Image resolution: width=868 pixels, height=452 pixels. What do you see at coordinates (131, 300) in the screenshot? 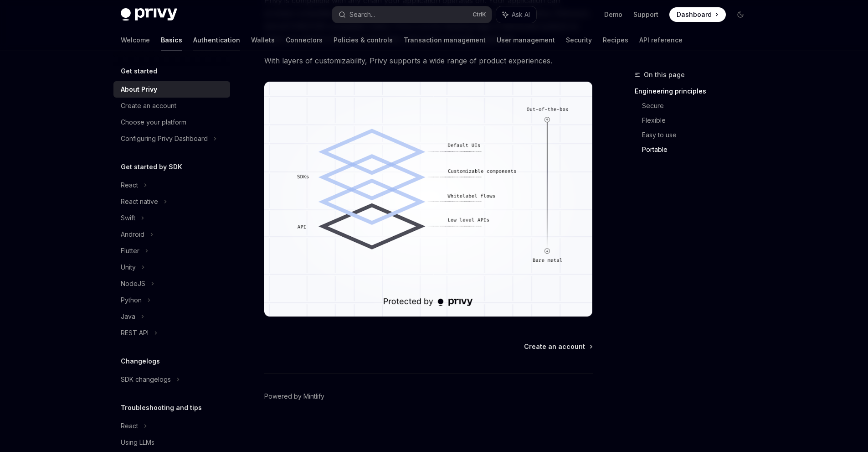
I see `div: Python` at bounding box center [131, 300].